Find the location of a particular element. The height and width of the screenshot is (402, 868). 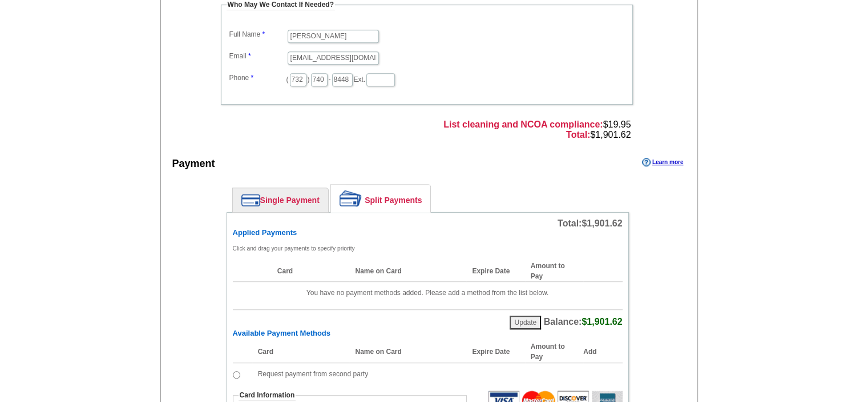

label: Email is located at coordinates (258, 56).